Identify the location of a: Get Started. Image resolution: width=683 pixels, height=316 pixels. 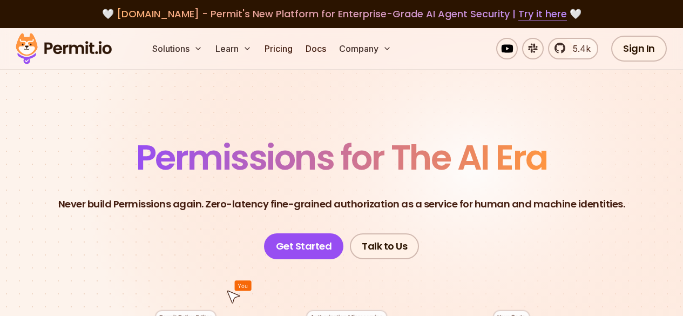
(304, 246).